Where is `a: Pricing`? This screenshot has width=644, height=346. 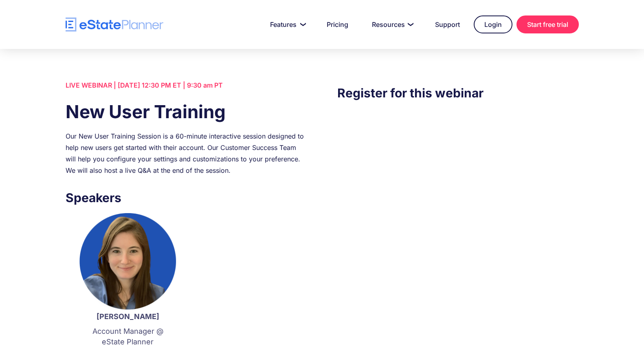 a: Pricing is located at coordinates (337, 24).